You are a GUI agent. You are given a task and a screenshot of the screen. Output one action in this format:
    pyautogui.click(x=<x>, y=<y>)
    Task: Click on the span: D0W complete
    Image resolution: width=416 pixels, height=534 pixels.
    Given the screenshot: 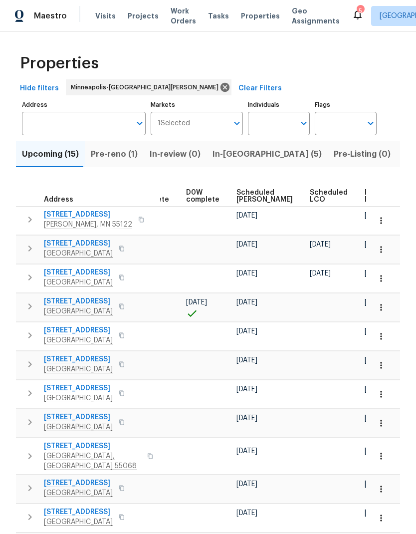 What is the action you would take?
    pyautogui.click(x=203, y=196)
    